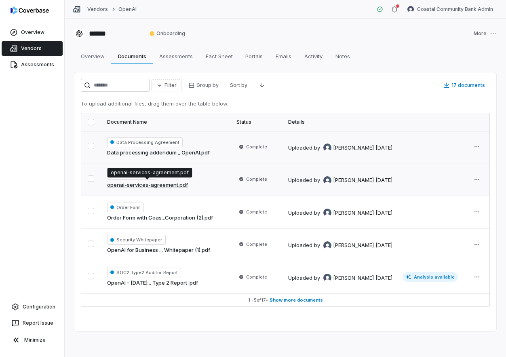 This screenshot has width=506, height=357. What do you see at coordinates (313, 56) in the screenshot?
I see `span: Activity` at bounding box center [313, 56].